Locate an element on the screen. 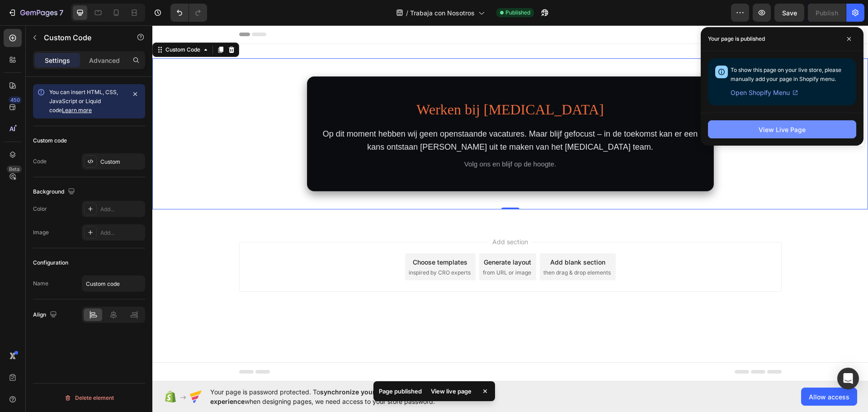 The image size is (868, 412). span: then drag & drop elements is located at coordinates (425, 247).